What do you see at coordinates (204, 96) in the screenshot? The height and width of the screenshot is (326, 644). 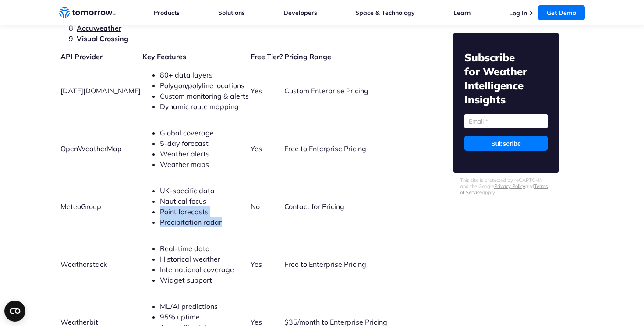 I see `span: Custom monitoring & alerts` at bounding box center [204, 96].